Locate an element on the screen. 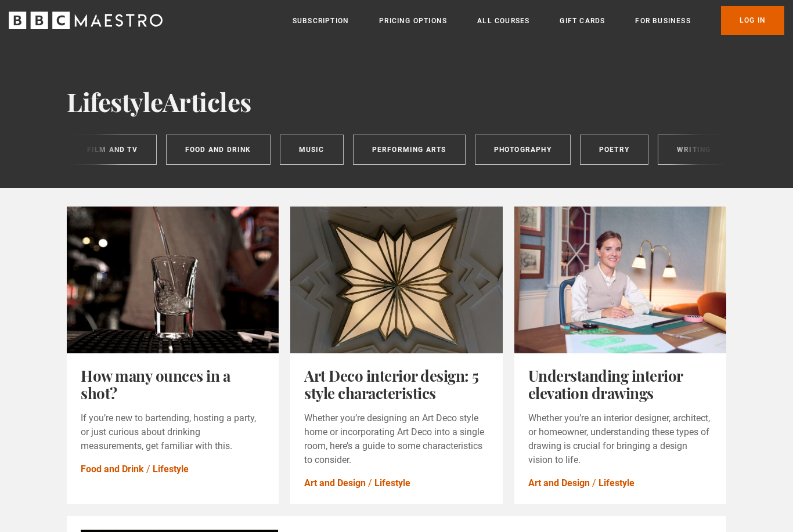  h1: Articles is located at coordinates (396, 101).